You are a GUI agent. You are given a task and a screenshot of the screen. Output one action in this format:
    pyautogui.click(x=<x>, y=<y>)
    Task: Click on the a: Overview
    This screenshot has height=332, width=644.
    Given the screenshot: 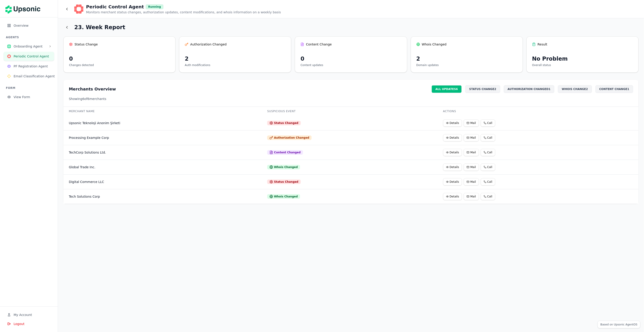 What is the action you would take?
    pyautogui.click(x=29, y=26)
    